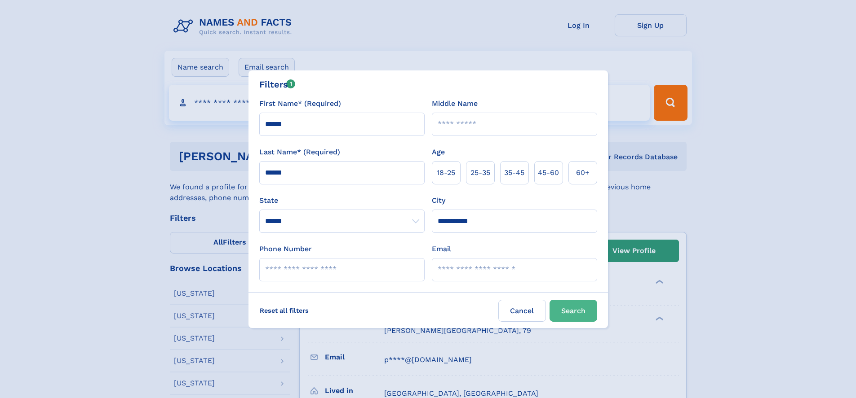  I want to click on label: Email, so click(441, 249).